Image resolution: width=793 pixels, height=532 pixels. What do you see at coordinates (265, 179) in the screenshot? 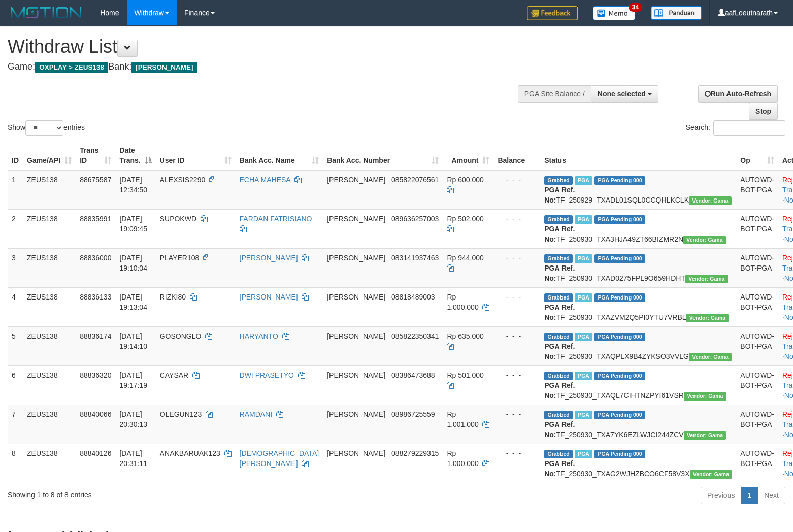
I see `a: ECHA MAHESA` at bounding box center [265, 179].